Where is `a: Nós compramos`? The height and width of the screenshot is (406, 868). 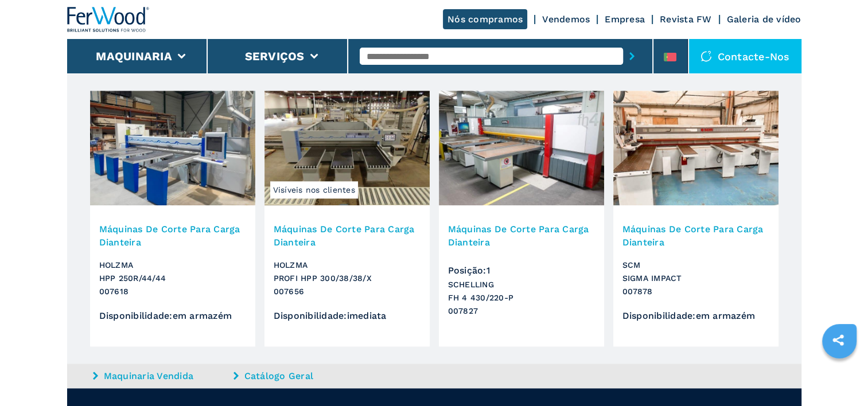
a: Nós compramos is located at coordinates (485, 19).